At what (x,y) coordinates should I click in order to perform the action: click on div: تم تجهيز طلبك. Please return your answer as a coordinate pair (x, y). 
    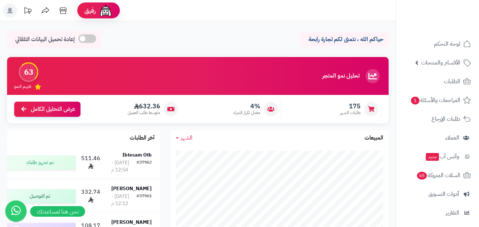
    Looking at the image, I should click on (39, 163).